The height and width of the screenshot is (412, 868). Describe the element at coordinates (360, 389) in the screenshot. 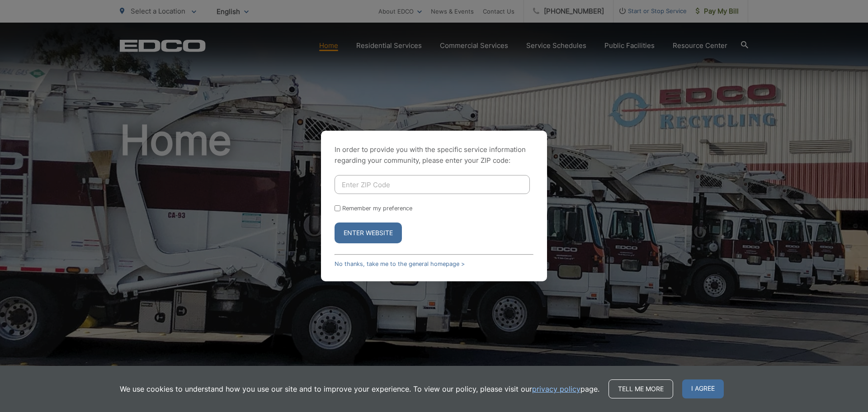

I see `p: We use cookies to understand how you use our site and to improve your experience. To view our pol...` at that location.